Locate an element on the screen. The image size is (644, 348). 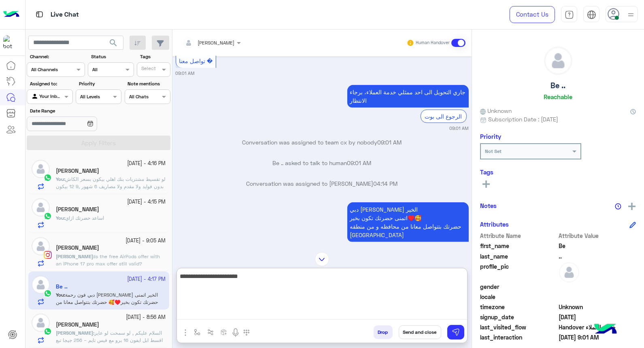
h5: ahmed nabil is located at coordinates (77, 209).